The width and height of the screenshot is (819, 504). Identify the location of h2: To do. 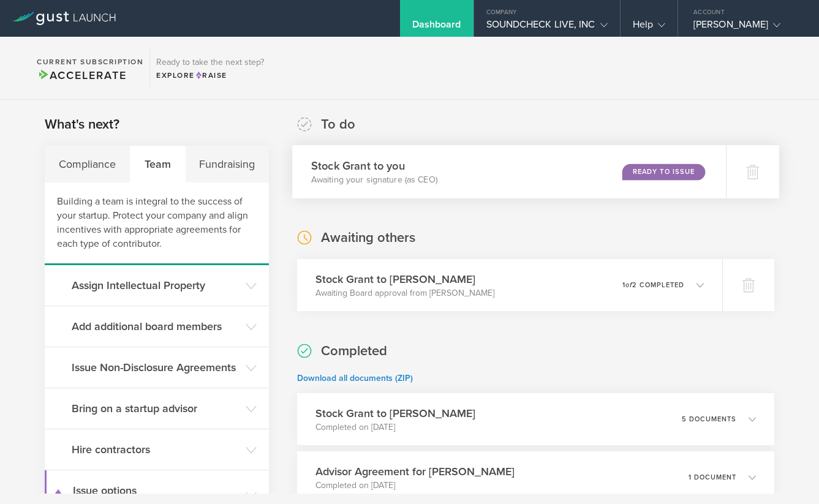
(338, 124).